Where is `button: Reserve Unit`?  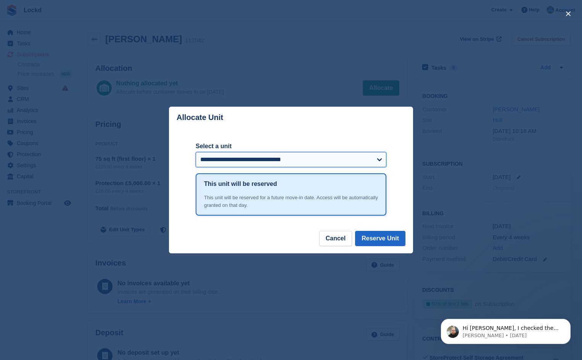 button: Reserve Unit is located at coordinates (380, 239).